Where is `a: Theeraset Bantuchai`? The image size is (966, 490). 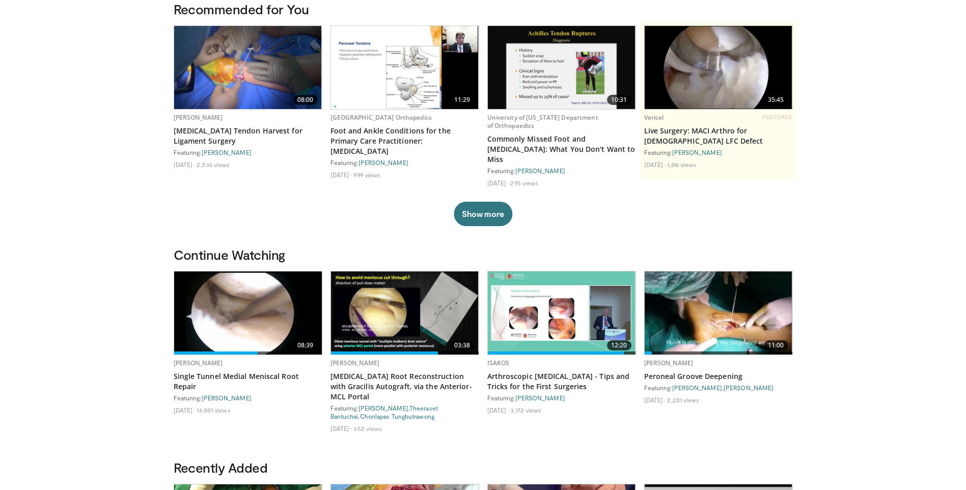
a: Theeraset Bantuchai is located at coordinates (384, 412).